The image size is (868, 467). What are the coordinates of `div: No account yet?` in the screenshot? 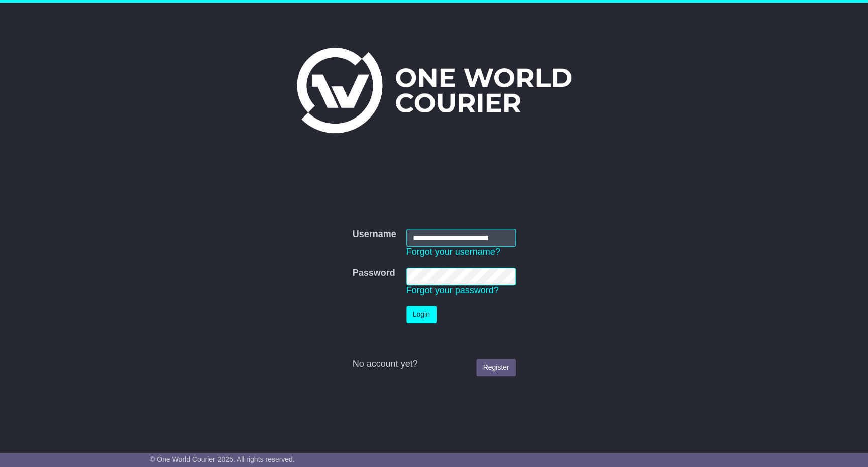 It's located at (433, 364).